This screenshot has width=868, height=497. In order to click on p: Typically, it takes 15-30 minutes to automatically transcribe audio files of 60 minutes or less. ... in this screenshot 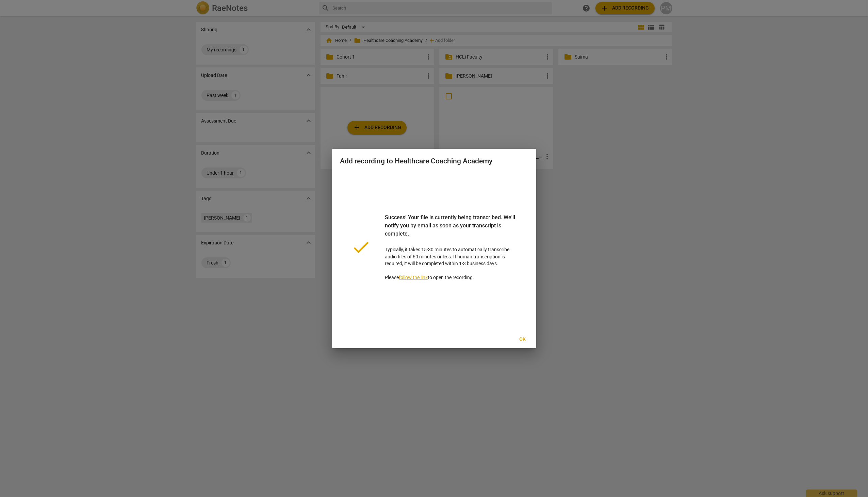, I will do `click(451, 247)`.